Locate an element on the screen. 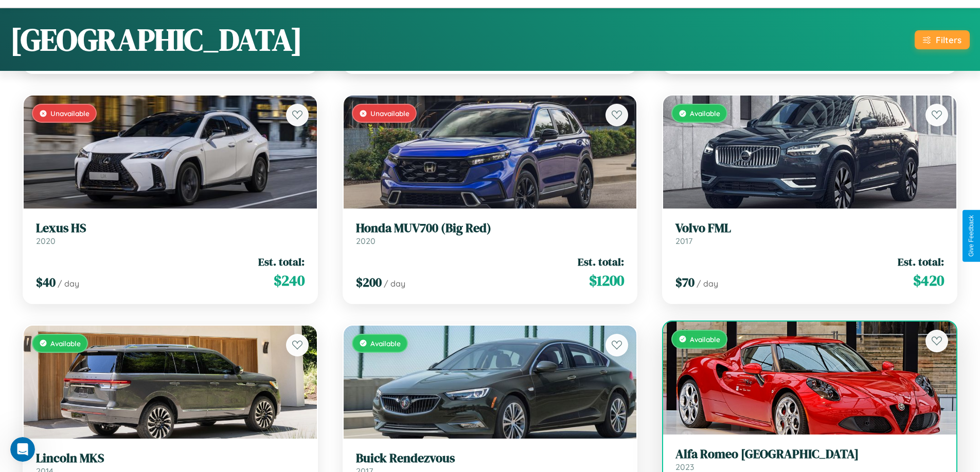 This screenshot has width=980, height=472. span: 2023 is located at coordinates (684, 468).